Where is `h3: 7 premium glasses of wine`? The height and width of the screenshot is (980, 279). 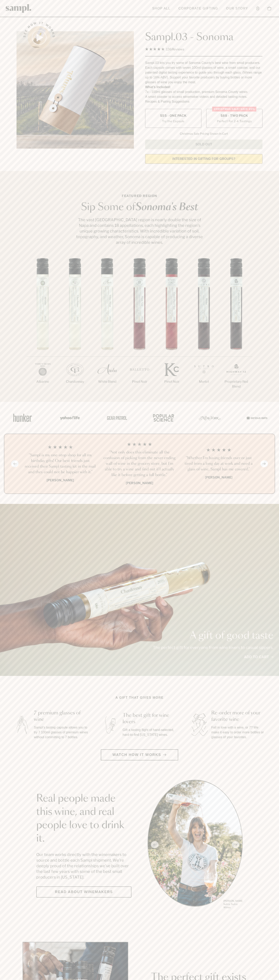
h3: 7 premium glasses of wine is located at coordinates (61, 717).